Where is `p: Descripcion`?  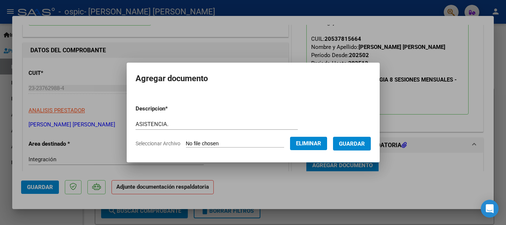 p: Descripcion is located at coordinates (171, 109).